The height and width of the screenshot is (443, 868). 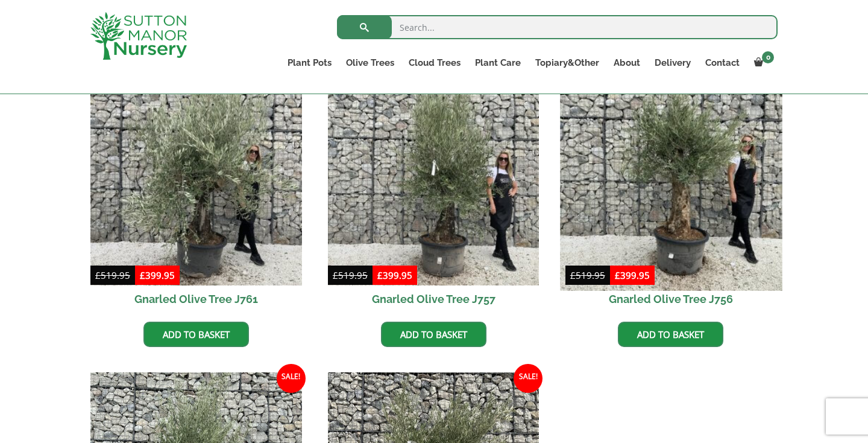 I want to click on a: About, so click(x=627, y=63).